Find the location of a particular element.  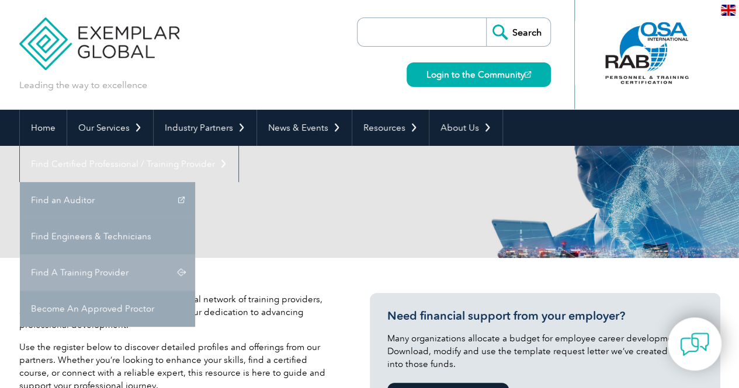

img: en is located at coordinates (727, 10).